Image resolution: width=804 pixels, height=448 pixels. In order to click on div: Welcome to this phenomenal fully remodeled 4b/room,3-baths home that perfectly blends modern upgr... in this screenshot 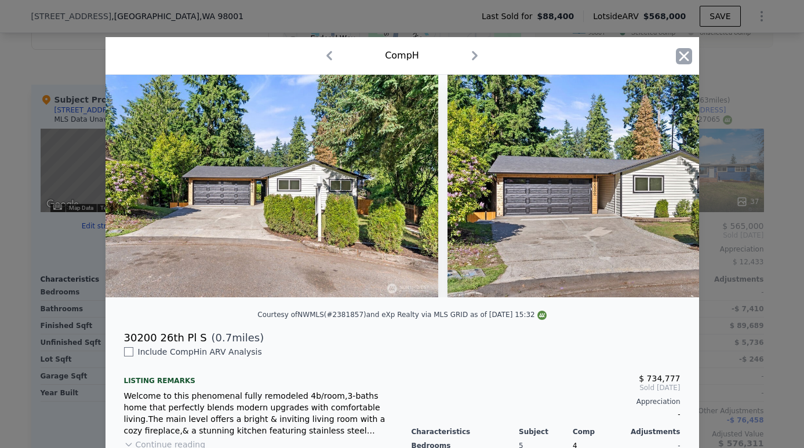, I will do `click(259, 413)`.